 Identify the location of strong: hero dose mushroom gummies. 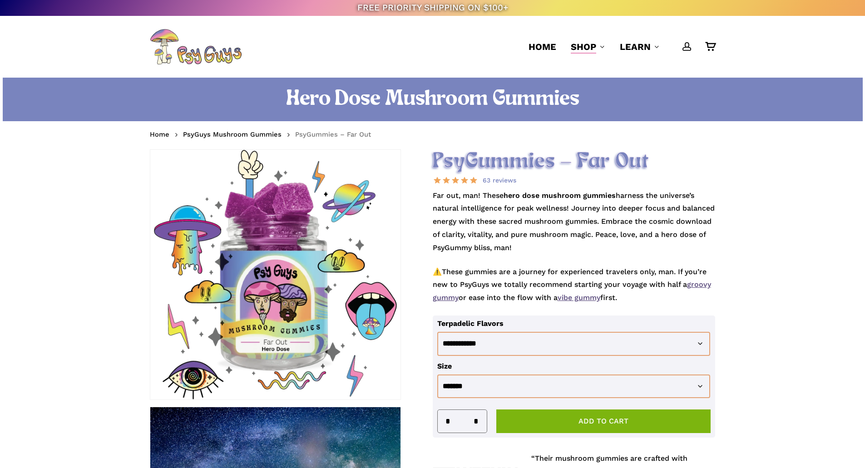
(559, 195).